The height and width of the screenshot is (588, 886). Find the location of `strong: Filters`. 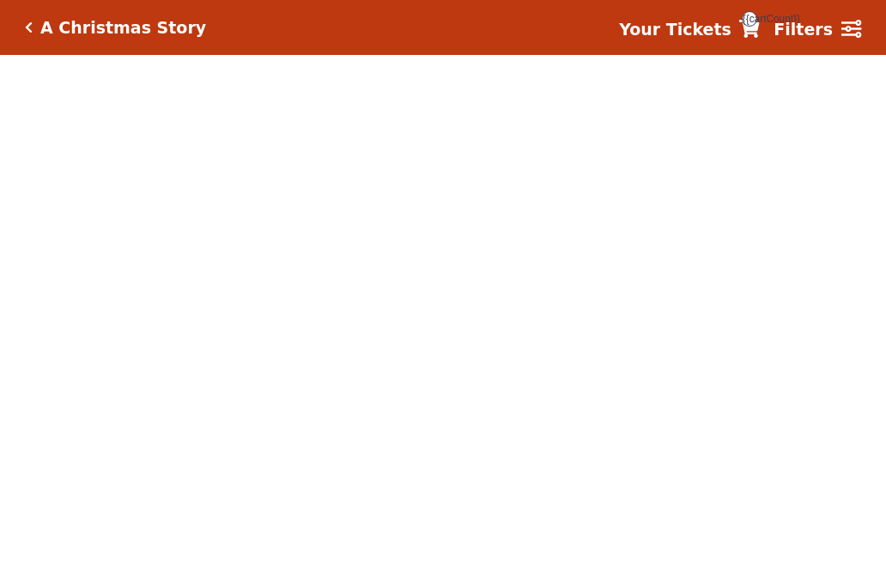

strong: Filters is located at coordinates (803, 29).